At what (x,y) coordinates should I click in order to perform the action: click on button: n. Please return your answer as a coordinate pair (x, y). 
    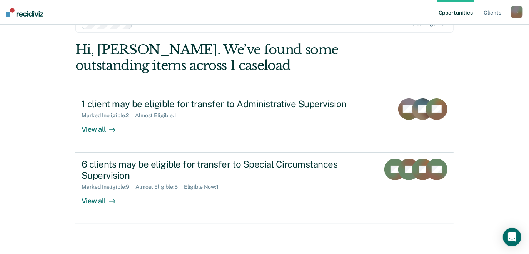
    Looking at the image, I should click on (517, 12).